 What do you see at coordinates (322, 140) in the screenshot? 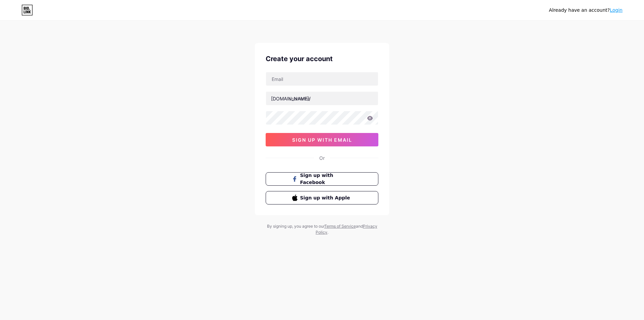
I see `button: sign up with email` at bounding box center [322, 140].